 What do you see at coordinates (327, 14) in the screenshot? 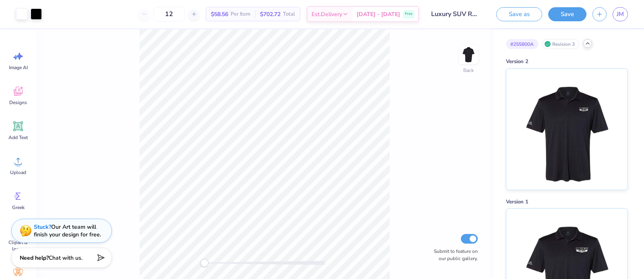
I see `span: Est. Delivery` at bounding box center [327, 14].